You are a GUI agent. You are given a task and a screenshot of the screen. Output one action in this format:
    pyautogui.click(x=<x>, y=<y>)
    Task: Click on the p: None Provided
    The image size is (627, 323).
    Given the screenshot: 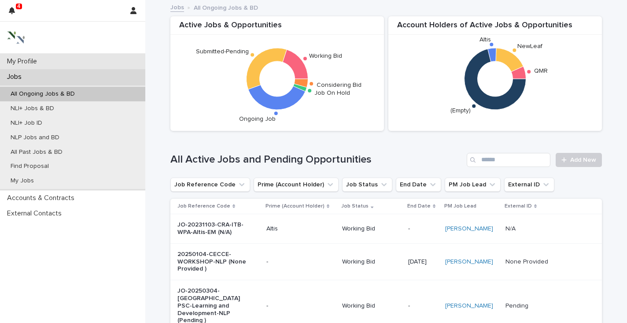 What is the action you would take?
    pyautogui.click(x=528, y=261)
    